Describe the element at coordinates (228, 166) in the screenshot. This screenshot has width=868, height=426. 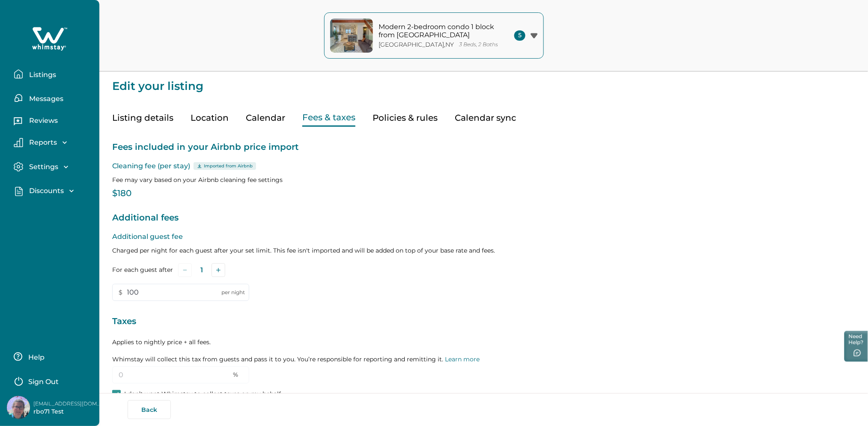
I see `p: Imported from Airbnb` at that location.